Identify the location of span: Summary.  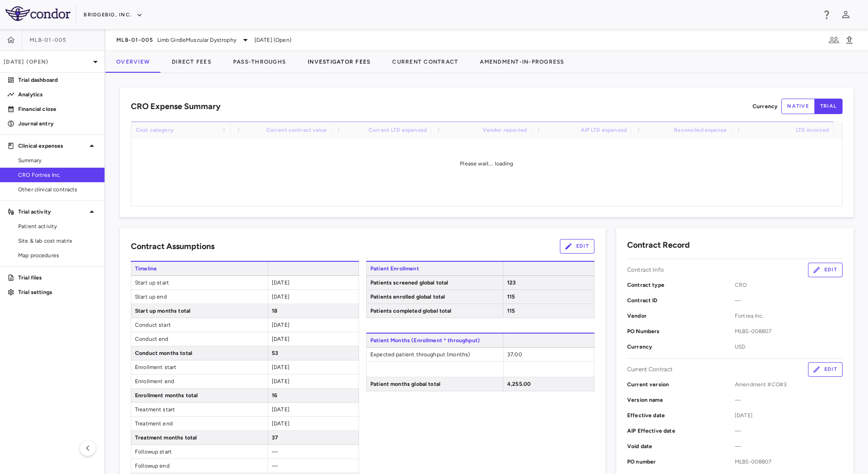
(57, 160).